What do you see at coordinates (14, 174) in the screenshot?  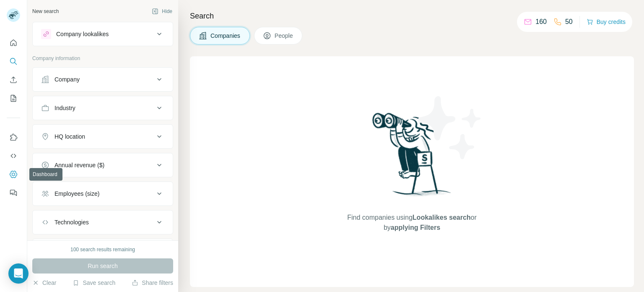 I see `button: Dashboard` at bounding box center [14, 174].